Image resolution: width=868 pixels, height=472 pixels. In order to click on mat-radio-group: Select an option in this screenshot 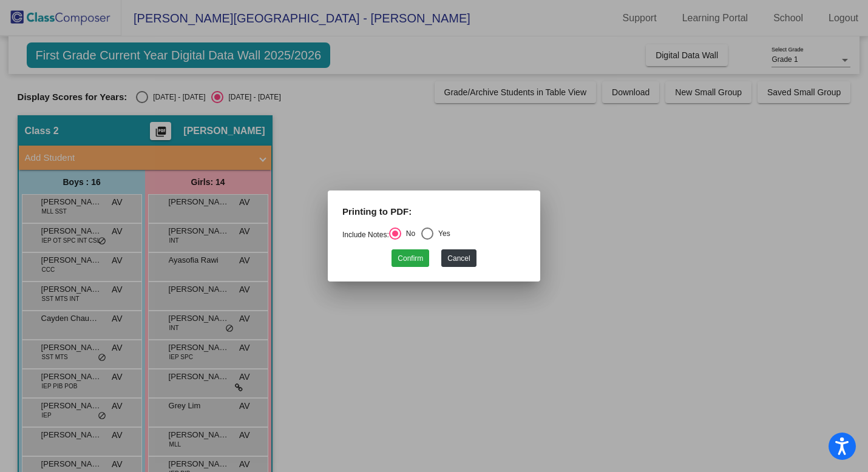, I will do `click(396, 235)`.